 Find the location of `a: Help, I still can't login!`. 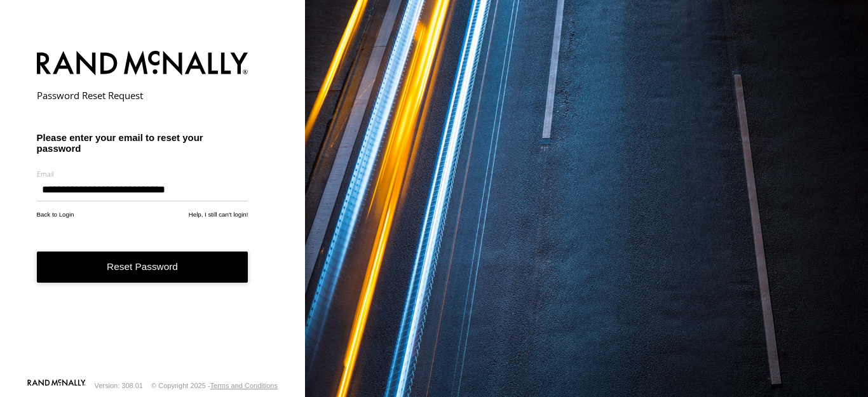

a: Help, I still can't login! is located at coordinates (218, 214).